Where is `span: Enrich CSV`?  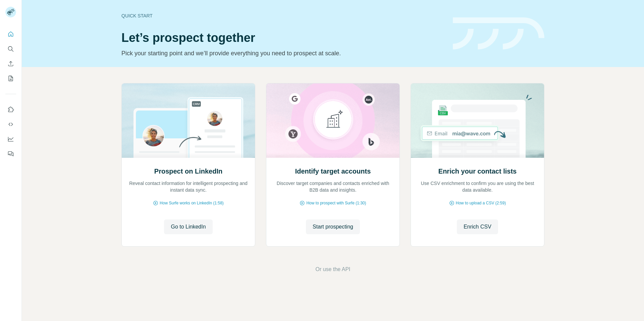 span: Enrich CSV is located at coordinates (478, 227).